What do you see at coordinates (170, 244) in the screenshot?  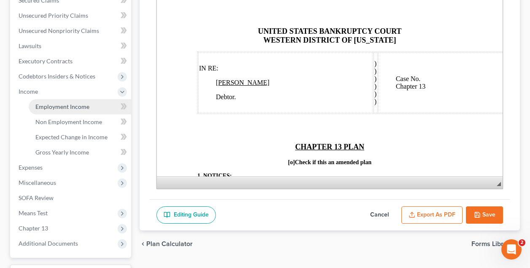 I see `span: Plan Calculator` at bounding box center [170, 244].